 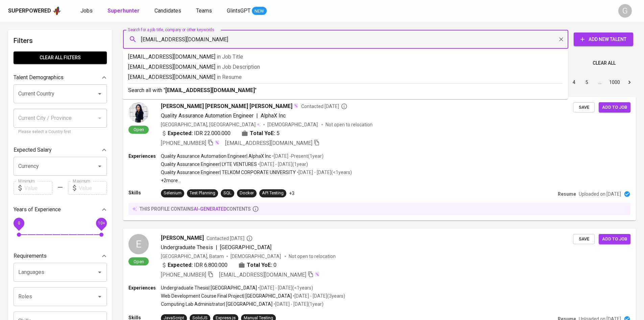 What do you see at coordinates (180, 133) in the screenshot?
I see `b: Expected:` at bounding box center [180, 133].